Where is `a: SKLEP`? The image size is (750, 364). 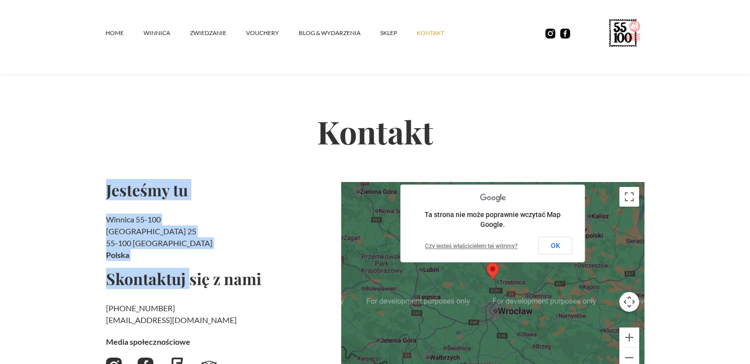
a: SKLEP is located at coordinates (398, 33).